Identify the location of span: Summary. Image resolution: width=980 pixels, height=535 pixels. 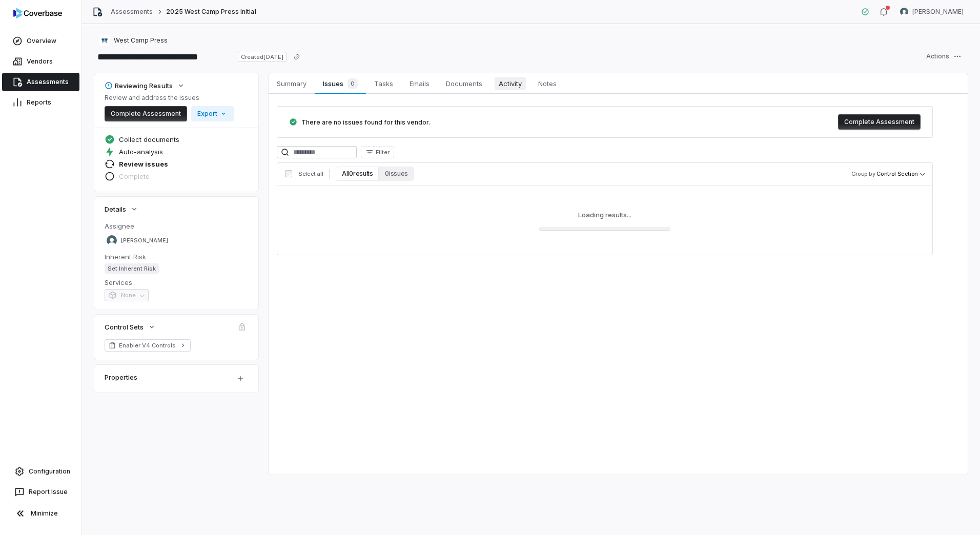
(292, 84).